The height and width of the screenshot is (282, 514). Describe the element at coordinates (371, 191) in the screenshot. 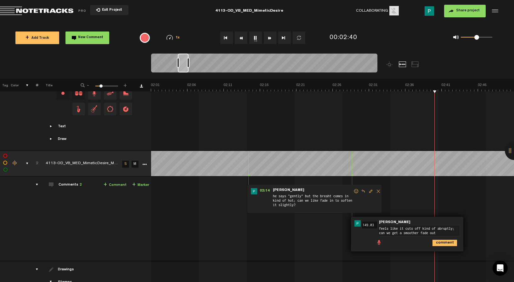

I see `span: Edit comment` at that location.